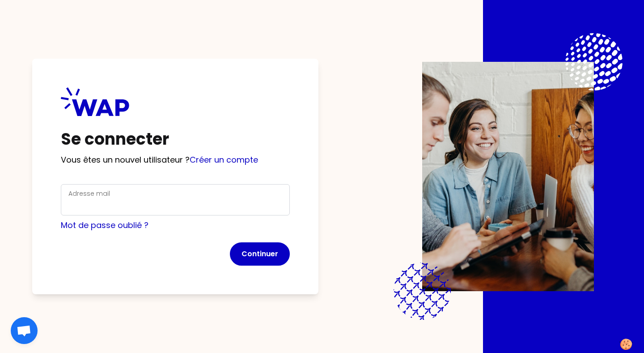  What do you see at coordinates (105, 225) in the screenshot?
I see `a: Mot de passe oublié ?` at bounding box center [105, 225].